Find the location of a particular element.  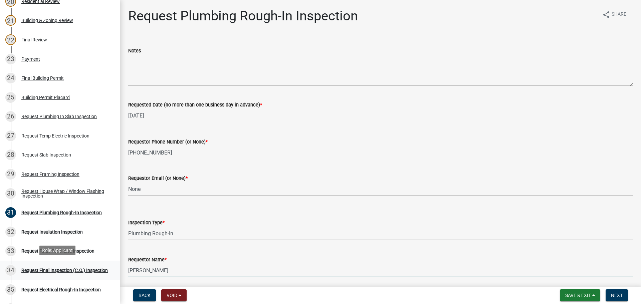

span: Next is located at coordinates (616, 295).